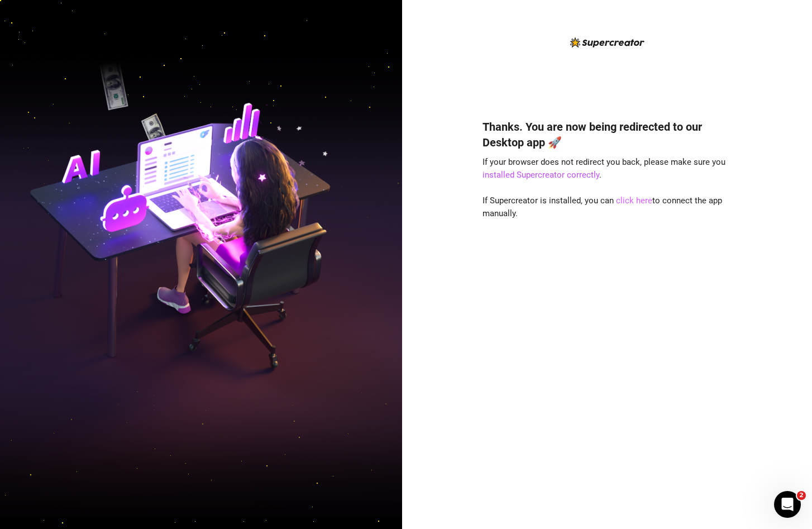 The image size is (812, 529). What do you see at coordinates (801, 495) in the screenshot?
I see `span: 2` at bounding box center [801, 495].